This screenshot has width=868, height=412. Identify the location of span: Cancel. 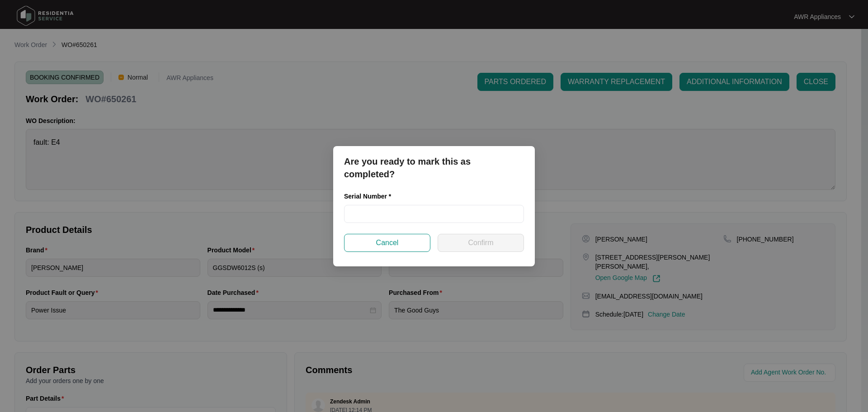
(387, 243).